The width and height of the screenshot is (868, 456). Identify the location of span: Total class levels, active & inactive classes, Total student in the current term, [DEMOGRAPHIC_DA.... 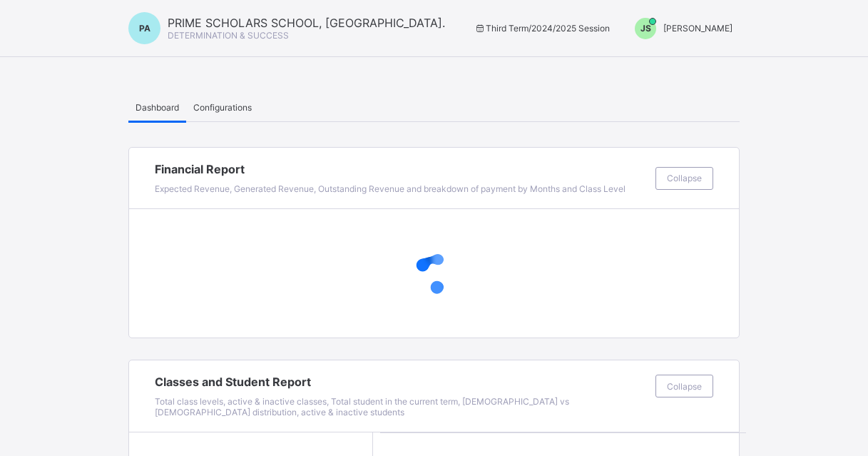
(362, 406).